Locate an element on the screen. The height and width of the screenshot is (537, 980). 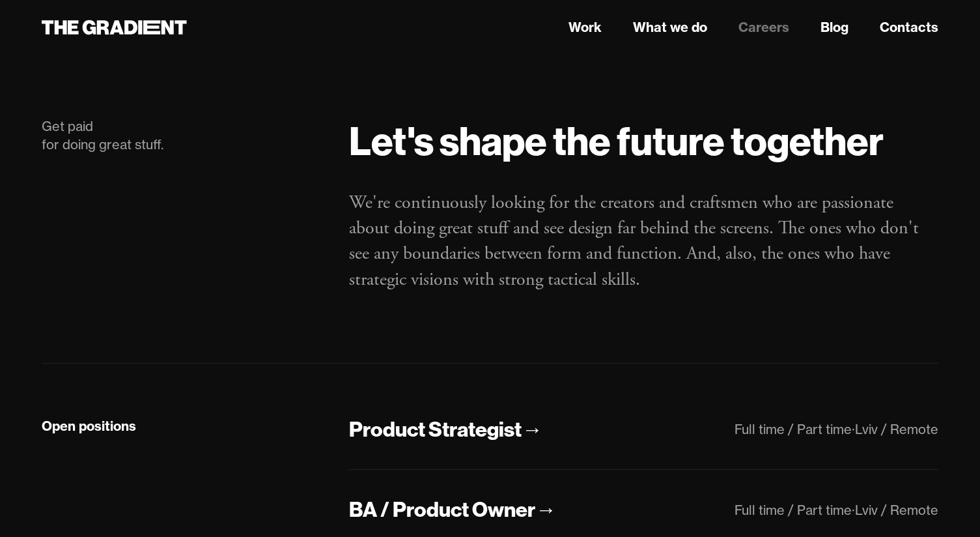
strong: Open positions is located at coordinates (89, 425).